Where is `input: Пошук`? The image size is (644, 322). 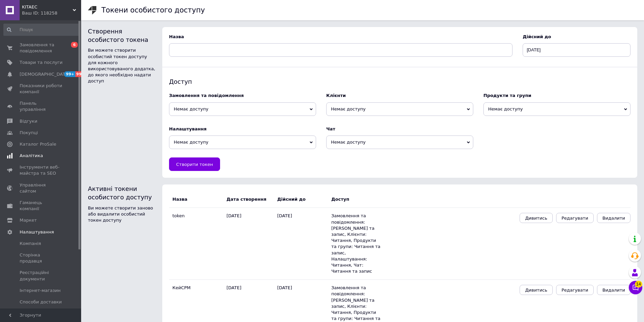
input: Пошук is located at coordinates (42, 30).